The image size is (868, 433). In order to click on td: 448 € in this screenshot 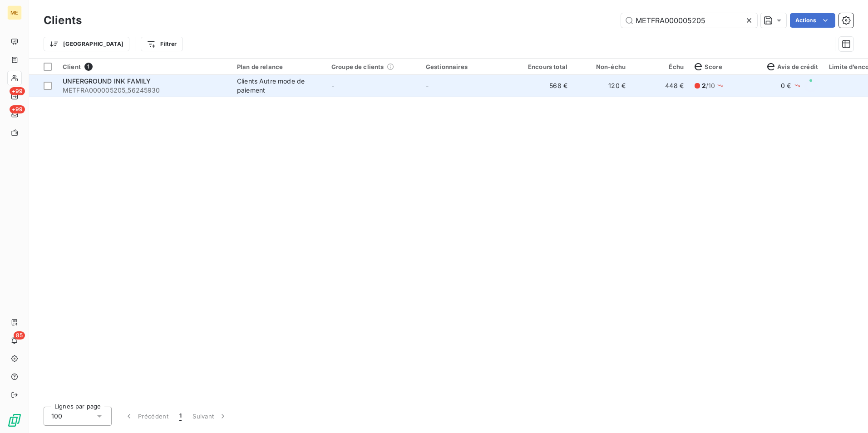, I will do `click(660, 86)`.